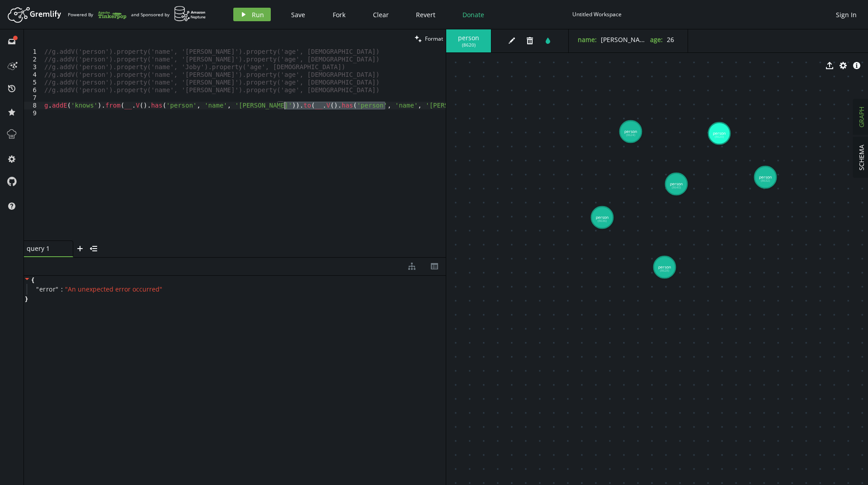 This screenshot has width=868, height=485. I want to click on div: 5, so click(33, 82).